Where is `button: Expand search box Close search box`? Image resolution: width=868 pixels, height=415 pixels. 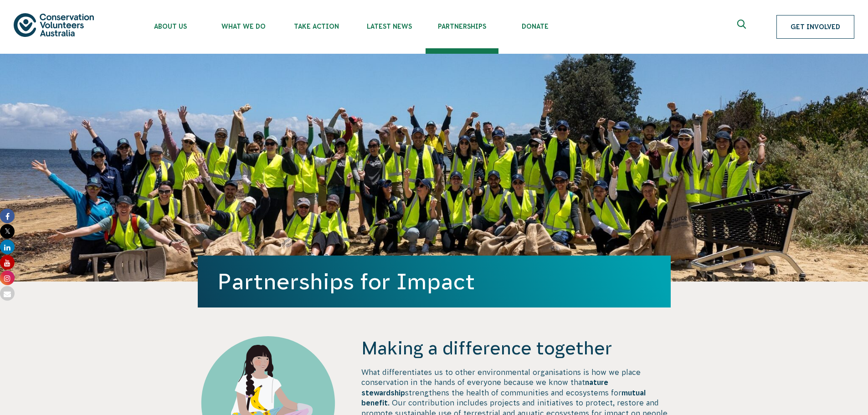
button: Expand search box Close search box is located at coordinates (743, 27).